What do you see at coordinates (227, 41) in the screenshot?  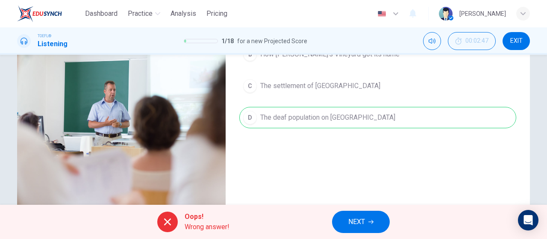 I see `span: 1 / 18` at bounding box center [227, 41].